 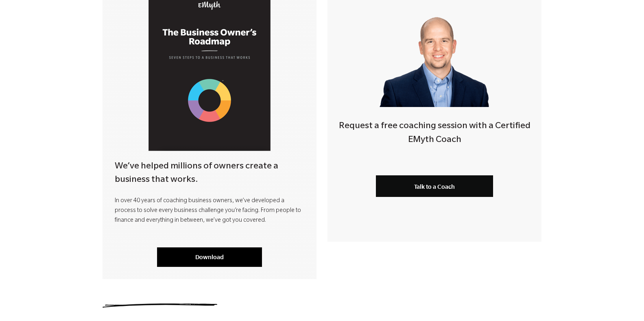 What do you see at coordinates (209, 257) in the screenshot?
I see `a: Download` at bounding box center [209, 257].